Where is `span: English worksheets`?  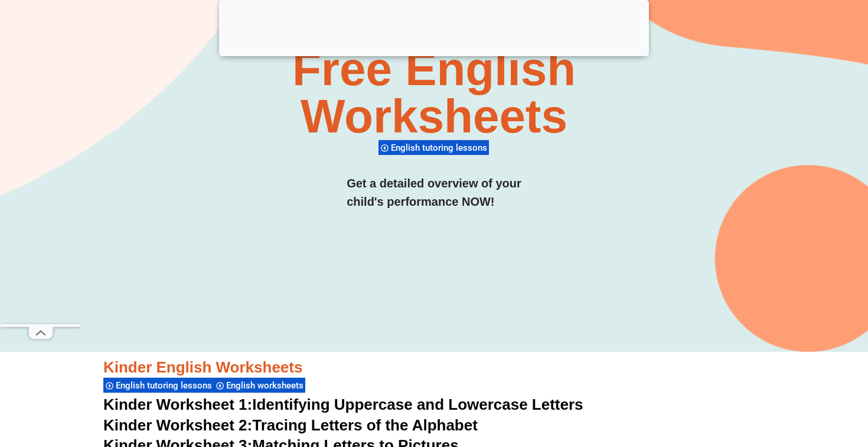
span: English worksheets is located at coordinates (266, 385).